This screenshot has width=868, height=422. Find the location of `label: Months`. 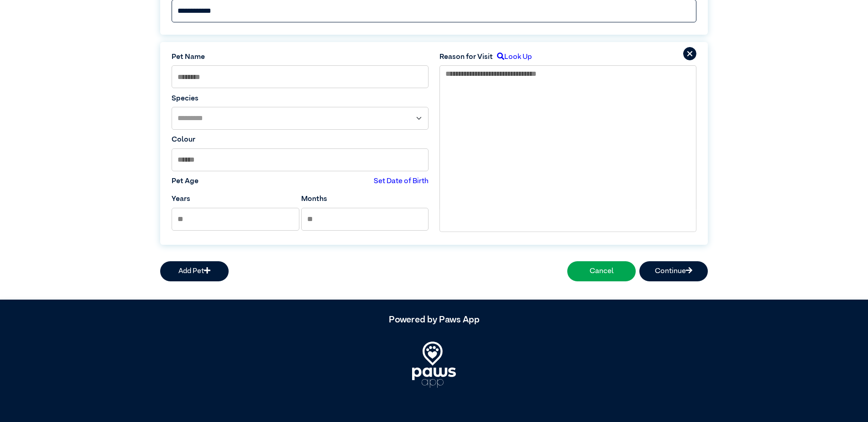

label: Months is located at coordinates (314, 199).